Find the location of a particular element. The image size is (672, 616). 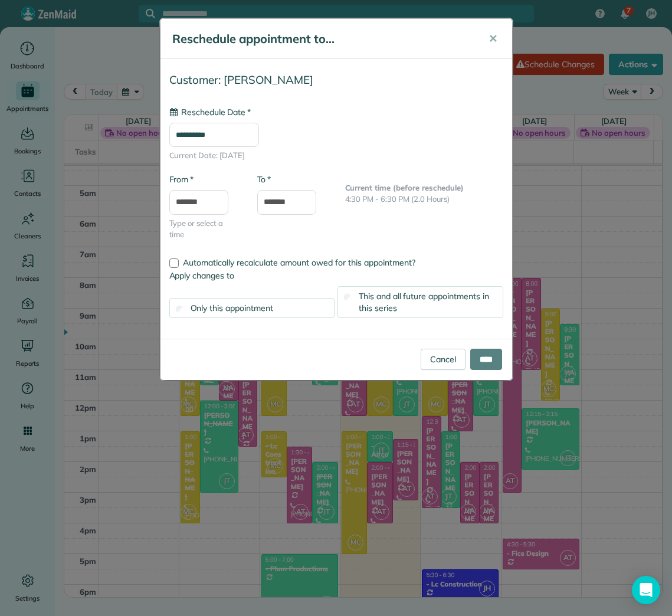

label: Apply changes to is located at coordinates (336, 275).